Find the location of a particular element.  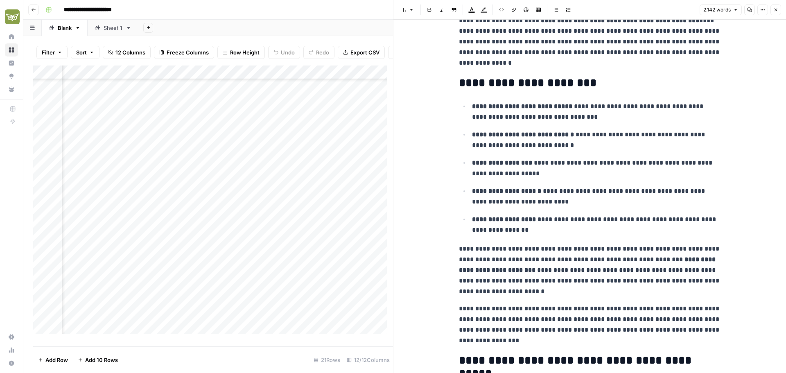

button: Row Height is located at coordinates (241, 52).